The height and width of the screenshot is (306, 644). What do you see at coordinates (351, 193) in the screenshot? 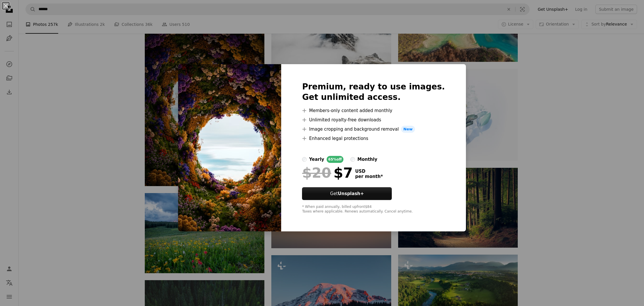
I see `strong: Unsplash+` at bounding box center [351, 193].